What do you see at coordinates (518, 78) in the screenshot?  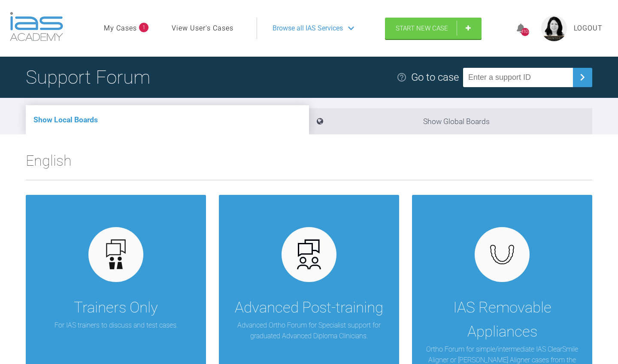 I see `input: Enter a support ID` at bounding box center [518, 78].